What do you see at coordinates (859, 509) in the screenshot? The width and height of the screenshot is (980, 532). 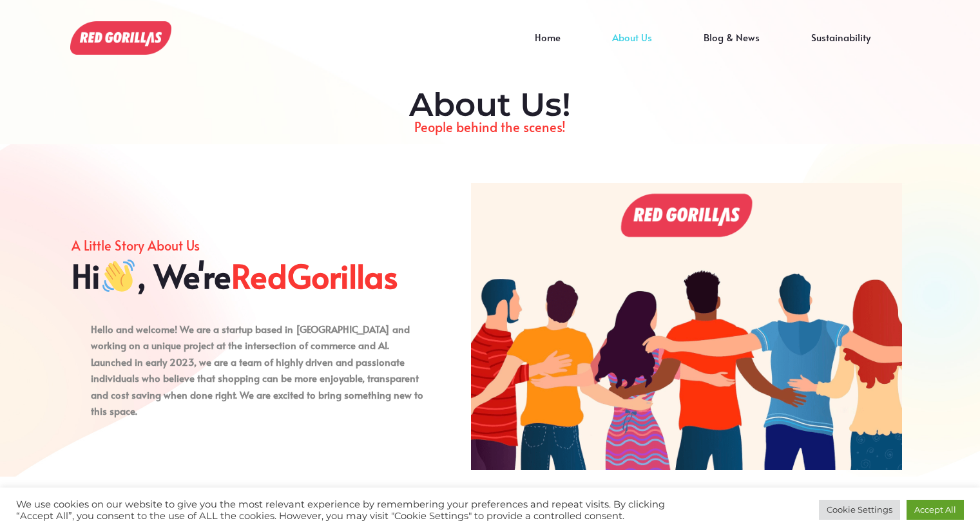 I see `a: Cookie Settings` at bounding box center [859, 509].